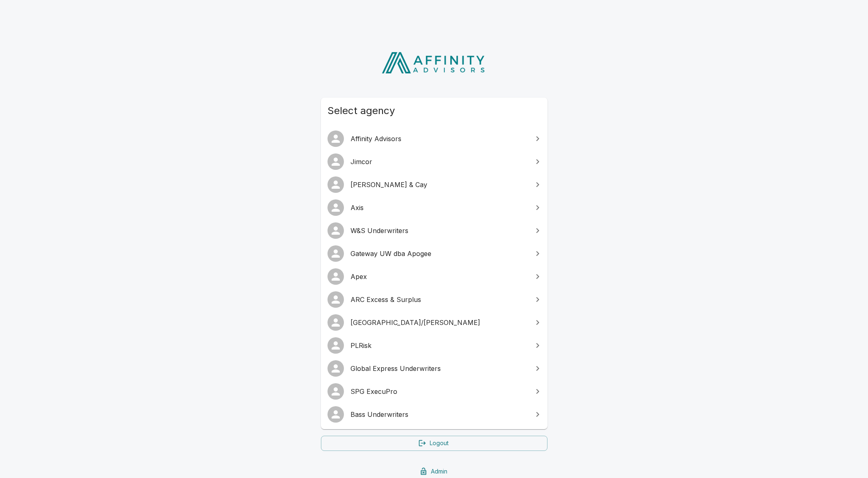  What do you see at coordinates (434, 300) in the screenshot?
I see `a: ARC Excess & Surplus` at bounding box center [434, 300].